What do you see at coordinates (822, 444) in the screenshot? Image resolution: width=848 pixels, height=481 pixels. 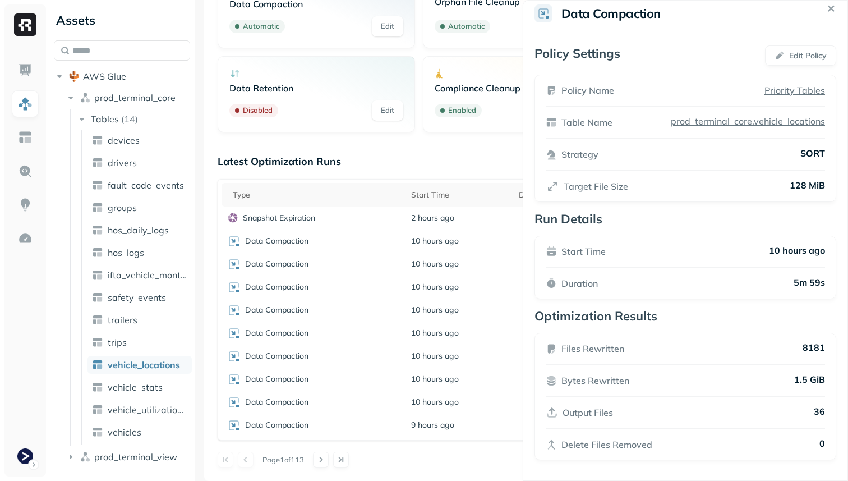 I see `p: 0` at bounding box center [822, 444].